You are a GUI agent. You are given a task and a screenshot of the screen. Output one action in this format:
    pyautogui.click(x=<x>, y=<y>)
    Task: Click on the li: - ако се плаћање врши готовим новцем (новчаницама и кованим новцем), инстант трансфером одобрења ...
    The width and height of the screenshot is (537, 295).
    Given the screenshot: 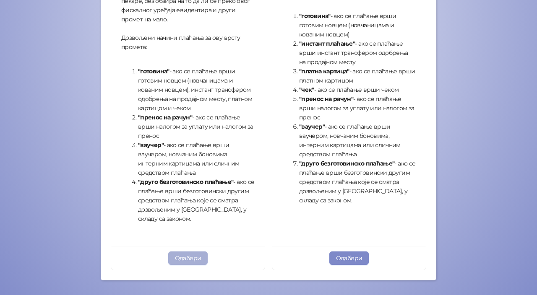 What is the action you would take?
    pyautogui.click(x=196, y=90)
    